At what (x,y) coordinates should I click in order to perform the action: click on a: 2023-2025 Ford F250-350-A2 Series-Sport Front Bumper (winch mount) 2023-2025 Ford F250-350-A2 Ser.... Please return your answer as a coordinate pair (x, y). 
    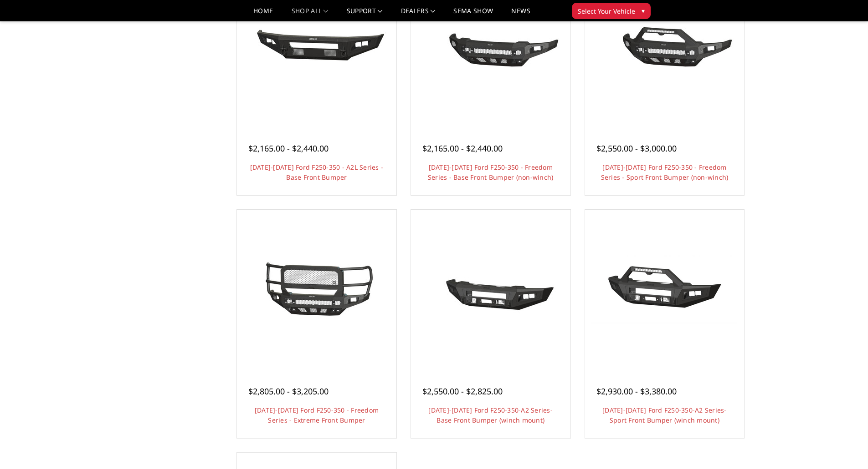
    Looking at the image, I should click on (665, 289).